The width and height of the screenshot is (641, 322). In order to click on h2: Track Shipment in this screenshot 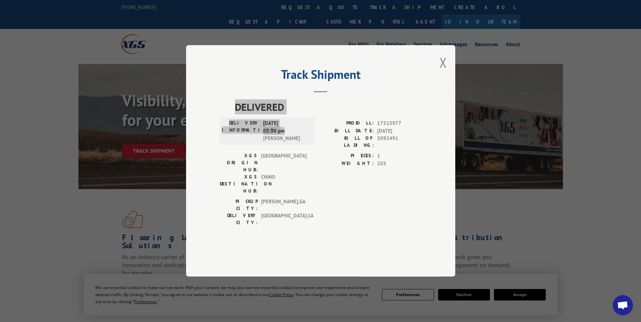, I will do `click(321, 76)`.